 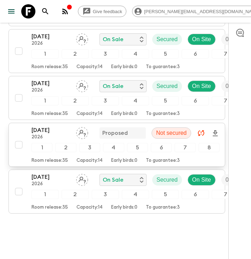 What do you see at coordinates (45, 11) in the screenshot?
I see `button: search adventures` at bounding box center [45, 11].